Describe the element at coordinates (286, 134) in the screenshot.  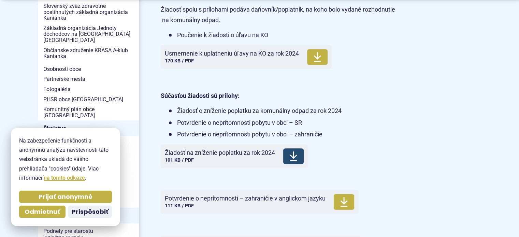
I see `li: Potvrdenie o neprítomnosti pobytu v obci – zahraničie` at that location.